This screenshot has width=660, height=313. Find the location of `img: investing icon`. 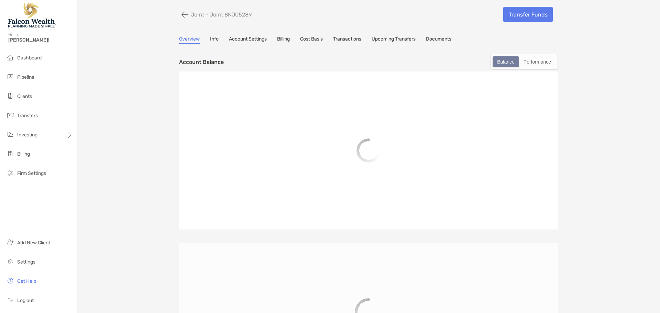

img: investing icon is located at coordinates (10, 134).